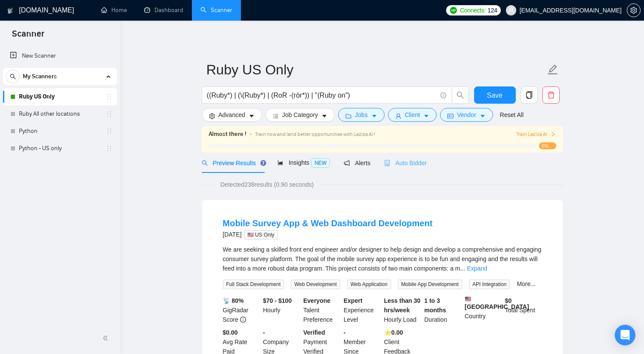 This screenshot has width=644, height=354. I want to click on span: copy, so click(529, 95).